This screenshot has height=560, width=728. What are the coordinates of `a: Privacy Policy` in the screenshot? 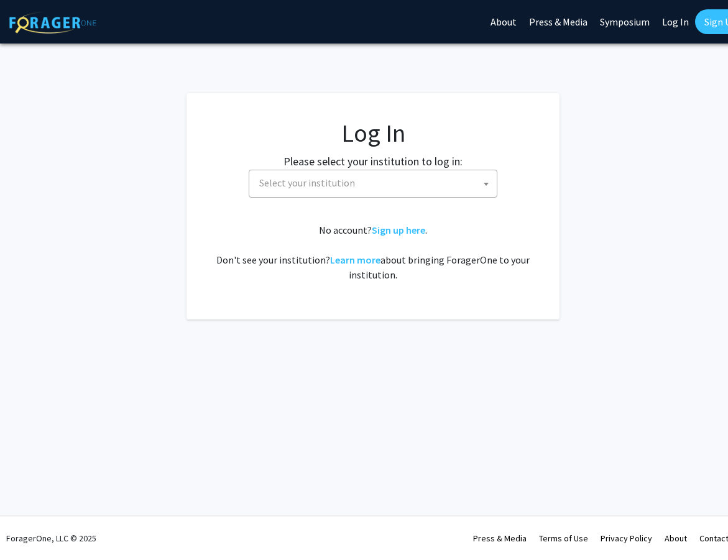 It's located at (627, 539).